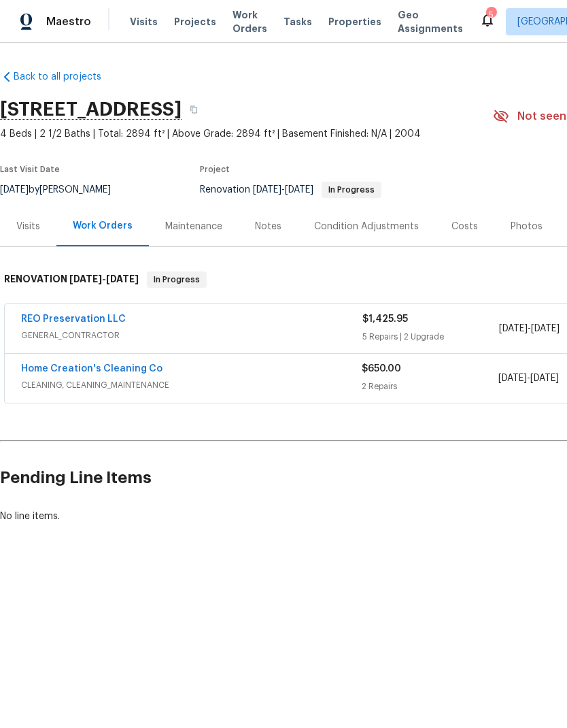 The width and height of the screenshot is (567, 728). I want to click on div: Visits, so click(28, 227).